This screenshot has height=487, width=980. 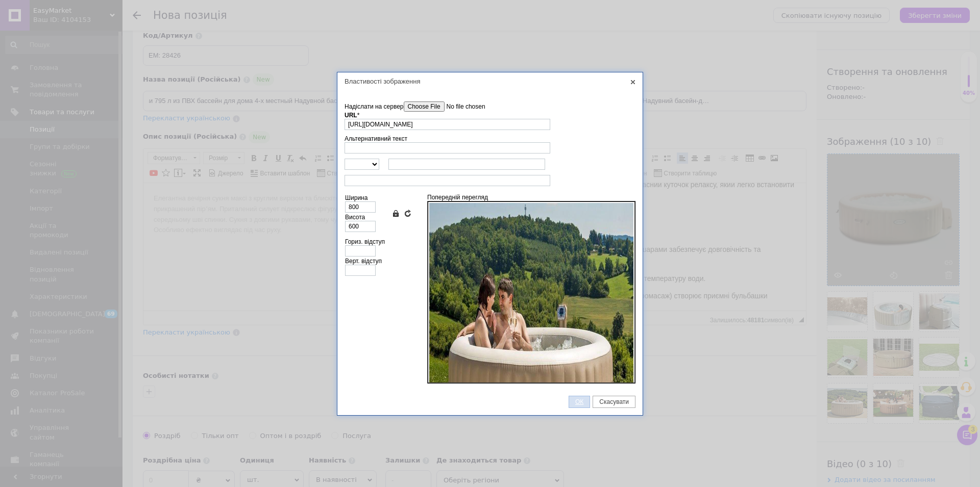 I want to click on div: Властивості зображення, so click(x=490, y=81).